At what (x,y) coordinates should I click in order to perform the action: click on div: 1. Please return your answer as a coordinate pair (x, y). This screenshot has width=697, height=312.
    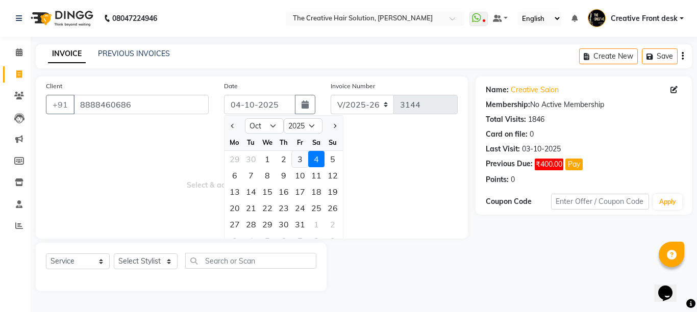
    Looking at the image, I should click on (267, 159).